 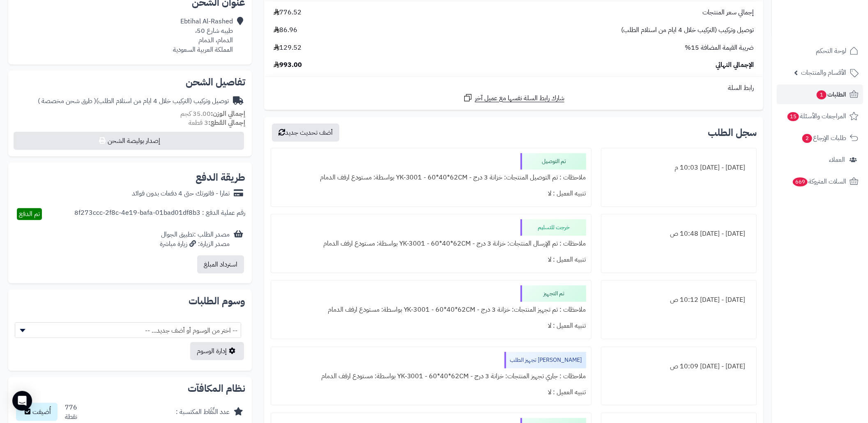 What do you see at coordinates (220, 178) in the screenshot?
I see `h2: طريقة الدفع` at bounding box center [220, 178].